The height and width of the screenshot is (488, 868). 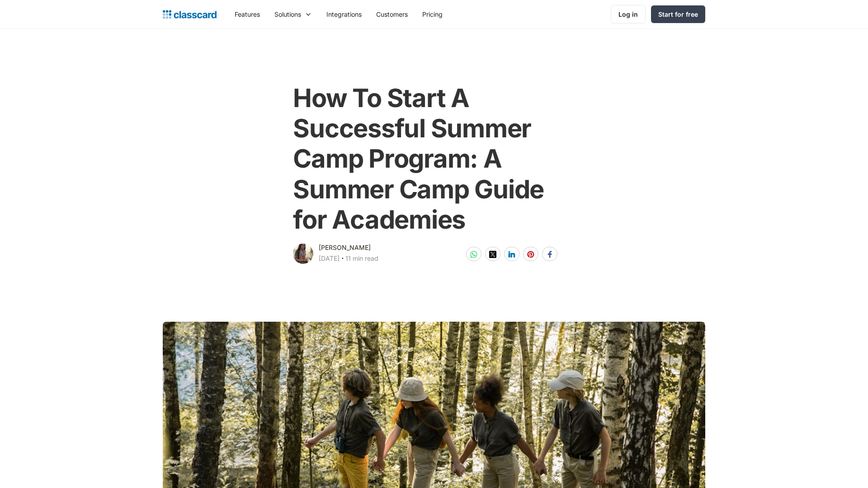 What do you see at coordinates (511, 254) in the screenshot?
I see `img: linkedin-white sharing button` at bounding box center [511, 254].